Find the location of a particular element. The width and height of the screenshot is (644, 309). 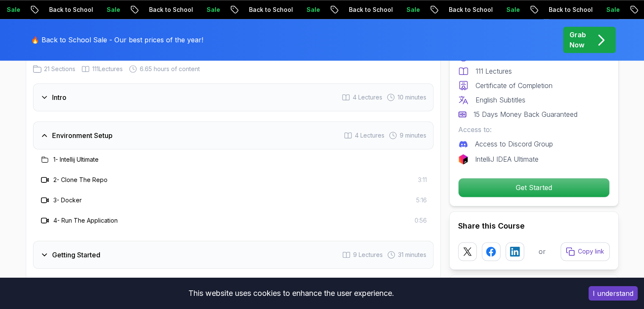

p: 15 Days Money Back Guaranteed is located at coordinates (525, 114).